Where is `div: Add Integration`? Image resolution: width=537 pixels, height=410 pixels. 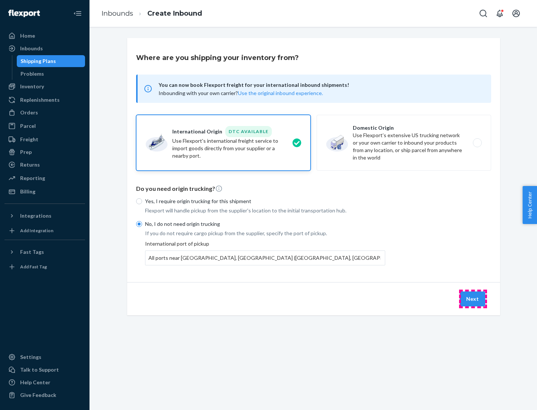 div: Add Integration is located at coordinates (37, 230).